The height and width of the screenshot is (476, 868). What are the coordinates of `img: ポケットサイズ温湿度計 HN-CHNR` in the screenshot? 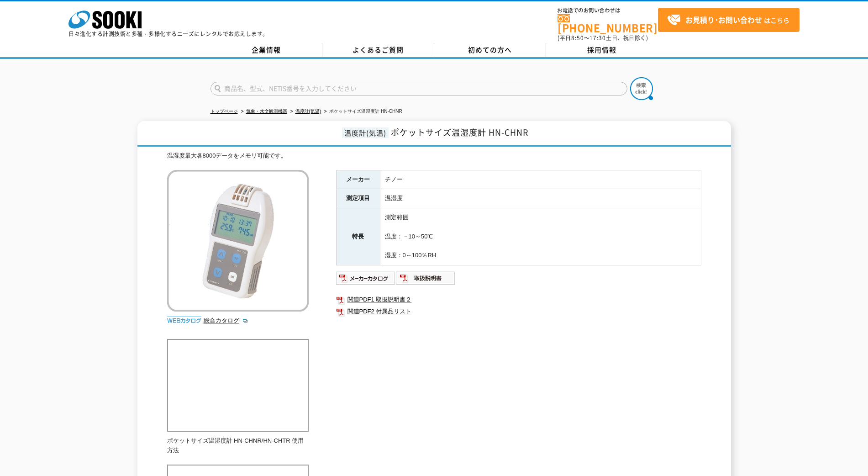 It's located at (238, 240).